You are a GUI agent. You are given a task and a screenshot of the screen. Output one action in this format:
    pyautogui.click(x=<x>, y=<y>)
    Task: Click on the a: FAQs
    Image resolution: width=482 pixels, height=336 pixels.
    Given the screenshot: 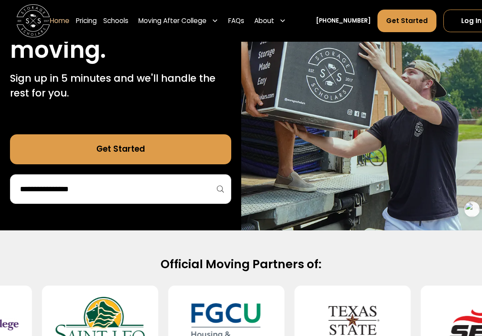 What is the action you would take?
    pyautogui.click(x=236, y=21)
    